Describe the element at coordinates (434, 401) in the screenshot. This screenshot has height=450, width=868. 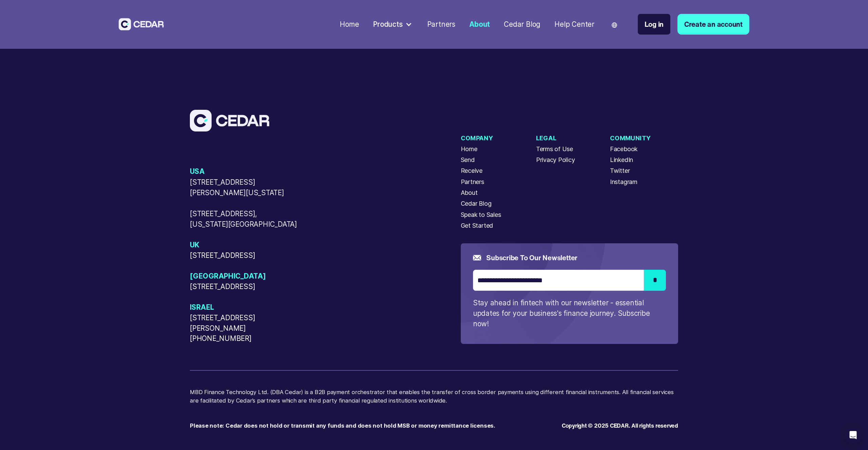
I see `p: MBD Finance Technology Ltd. (DBA Cedar) is a B2B payment orchestrator that enables the transfer o...` at that location.